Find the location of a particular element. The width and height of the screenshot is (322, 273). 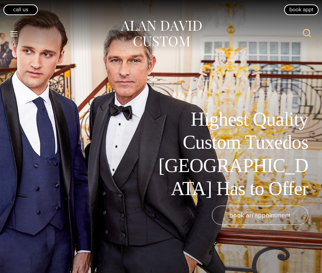

span: book an appointment is located at coordinates (260, 215).